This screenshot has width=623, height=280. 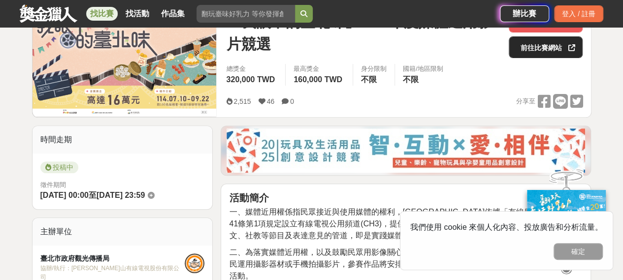 What do you see at coordinates (242, 101) in the screenshot?
I see `span: 2,515` at bounding box center [242, 101].